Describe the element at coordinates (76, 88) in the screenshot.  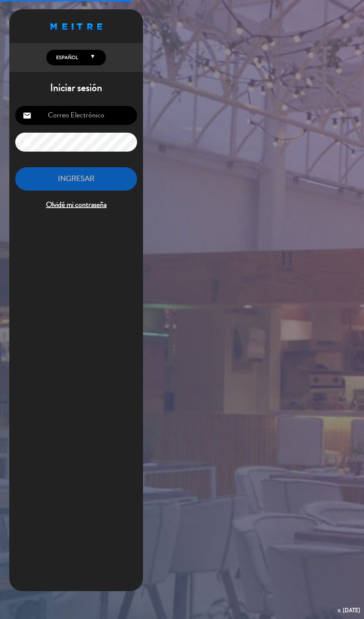
I see `h1: Iniciar sesión` at that location.